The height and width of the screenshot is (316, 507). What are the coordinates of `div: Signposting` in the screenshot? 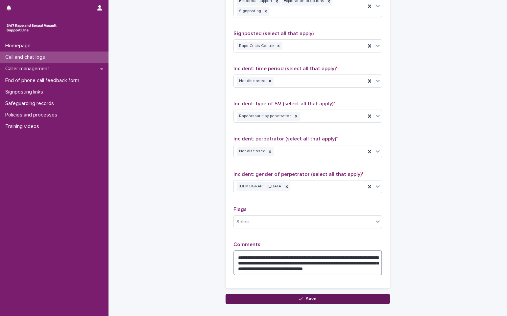 It's located at (249, 11).